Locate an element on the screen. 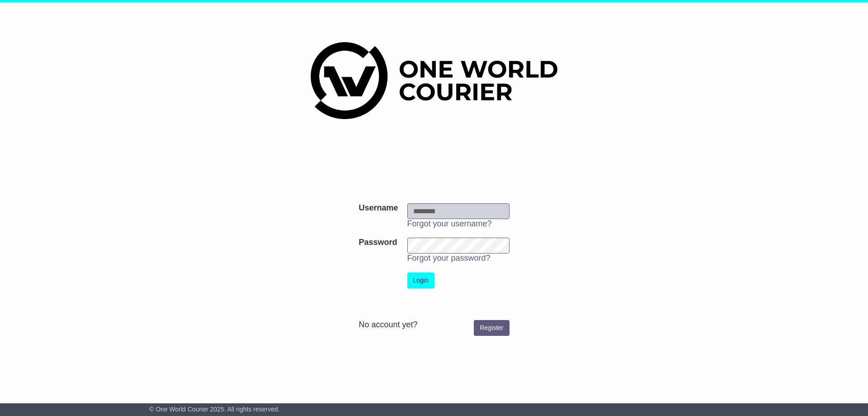 The image size is (868, 416). span: © One World Courier 2025. All rights reserved. is located at coordinates (214, 409).